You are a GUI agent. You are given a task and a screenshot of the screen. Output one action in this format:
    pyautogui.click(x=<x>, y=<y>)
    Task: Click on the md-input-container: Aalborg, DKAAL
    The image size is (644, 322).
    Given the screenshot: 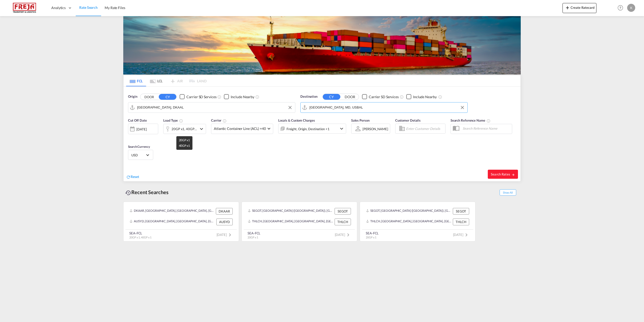 What is the action you would take?
    pyautogui.click(x=211, y=107)
    